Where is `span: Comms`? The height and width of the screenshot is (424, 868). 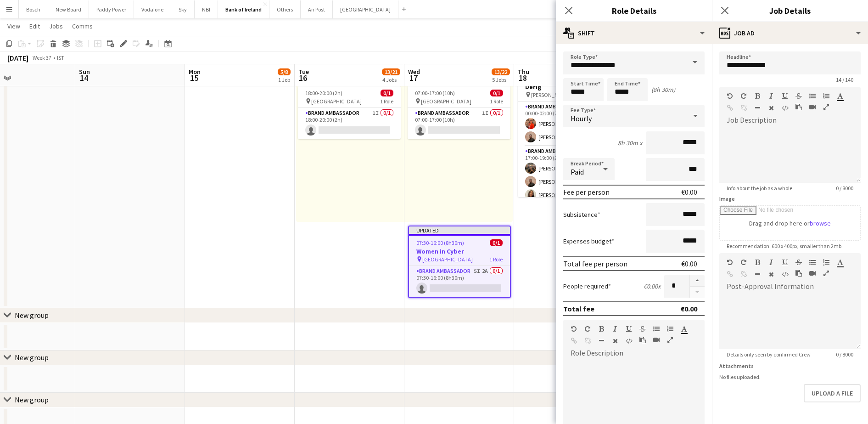
span: Comms is located at coordinates (82, 26).